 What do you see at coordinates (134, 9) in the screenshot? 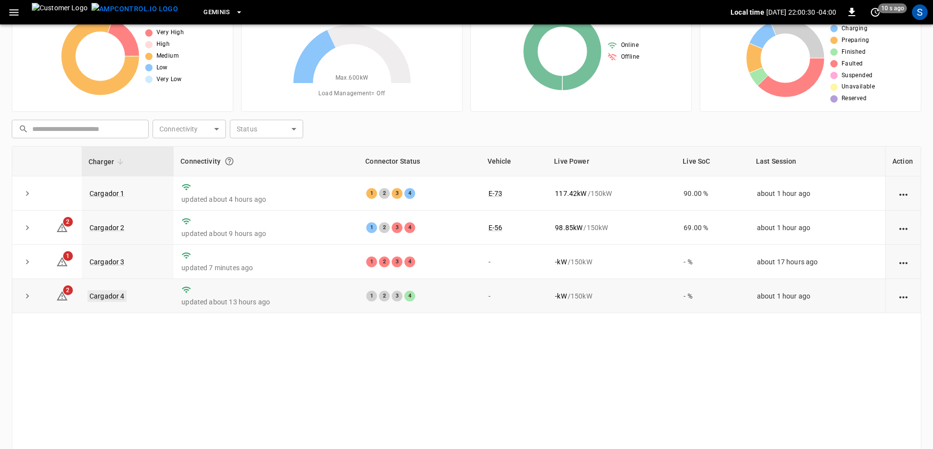
I see `img: ampcontrol.io logo` at bounding box center [134, 9].